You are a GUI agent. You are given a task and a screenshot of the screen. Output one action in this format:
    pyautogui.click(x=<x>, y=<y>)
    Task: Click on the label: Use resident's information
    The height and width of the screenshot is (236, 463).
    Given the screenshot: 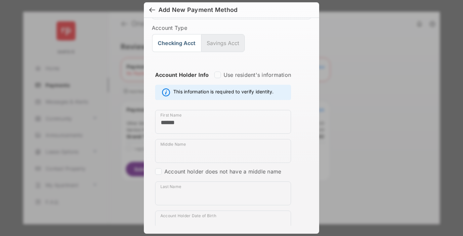 What is the action you would take?
    pyautogui.click(x=257, y=75)
    